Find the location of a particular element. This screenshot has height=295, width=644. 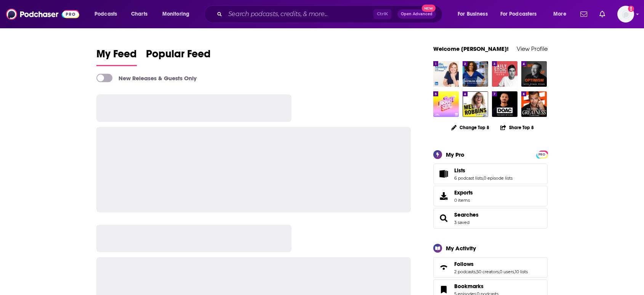

span: Bookmarks is located at coordinates (469, 286).